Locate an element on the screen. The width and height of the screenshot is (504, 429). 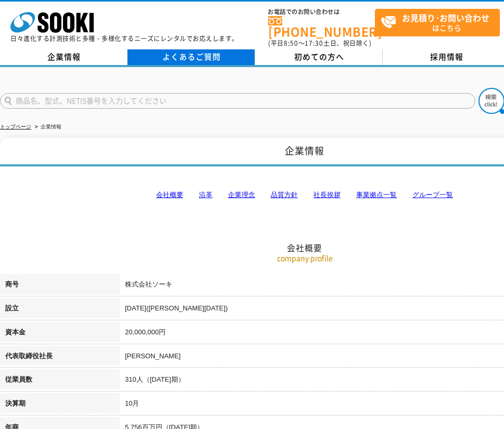
a: 会社概要 is located at coordinates (169, 195).